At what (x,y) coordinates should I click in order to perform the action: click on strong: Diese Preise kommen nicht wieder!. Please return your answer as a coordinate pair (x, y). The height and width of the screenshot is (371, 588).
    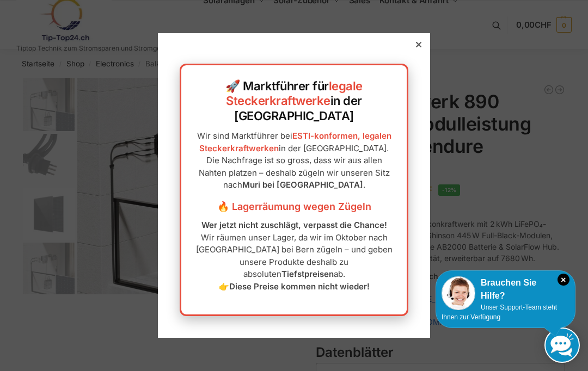
    Looking at the image, I should click on (299, 286).